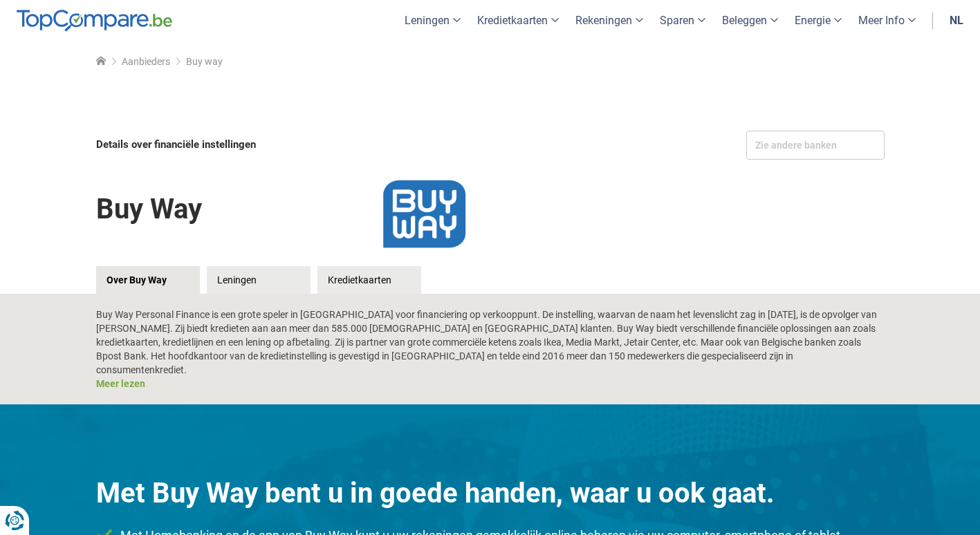 Image resolution: width=980 pixels, height=535 pixels. What do you see at coordinates (146, 61) in the screenshot?
I see `a: Aanbieders` at bounding box center [146, 61].